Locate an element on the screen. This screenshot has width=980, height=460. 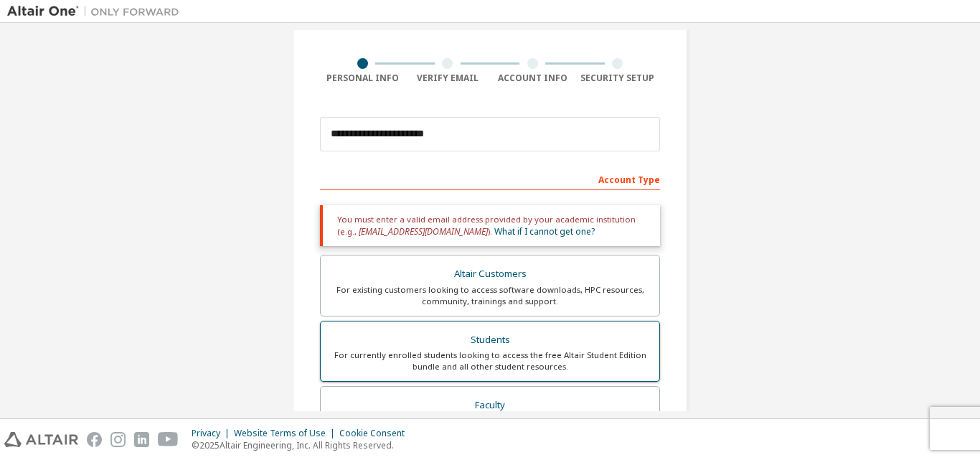
div: Website Terms of Use is located at coordinates (286, 433).